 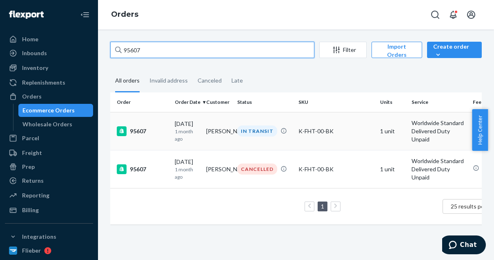 I want to click on div: Canceled, so click(x=209, y=80).